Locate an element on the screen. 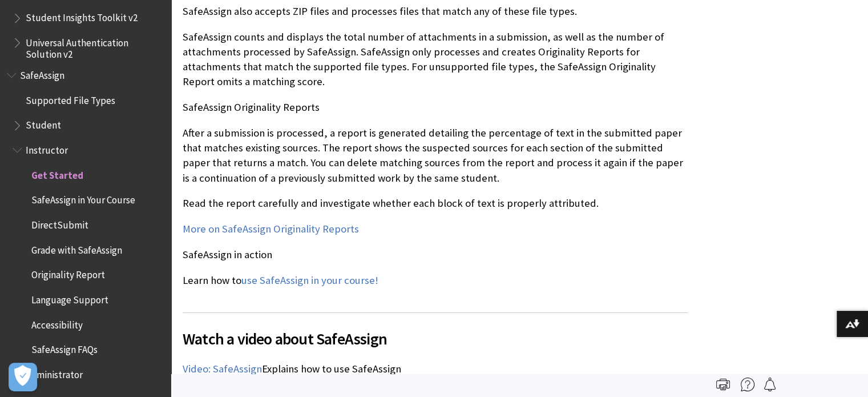 This screenshot has width=868, height=397. p: SafeAssign counts and displays the total number of attachments in a submission, as well as the nu... is located at coordinates (435, 59).